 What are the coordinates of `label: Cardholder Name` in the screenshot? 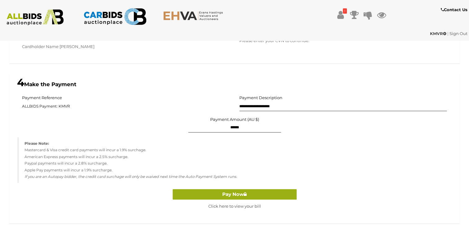 It's located at (40, 46).